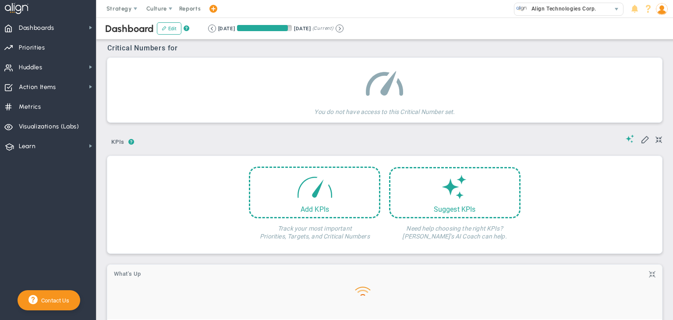  What do you see at coordinates (455, 209) in the screenshot?
I see `div: Suggest KPIs` at bounding box center [455, 209].